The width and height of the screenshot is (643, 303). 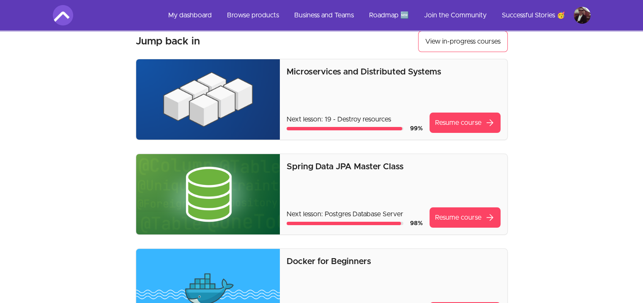 What do you see at coordinates (582, 15) in the screenshot?
I see `button: Profile image for Vlad` at bounding box center [582, 15].